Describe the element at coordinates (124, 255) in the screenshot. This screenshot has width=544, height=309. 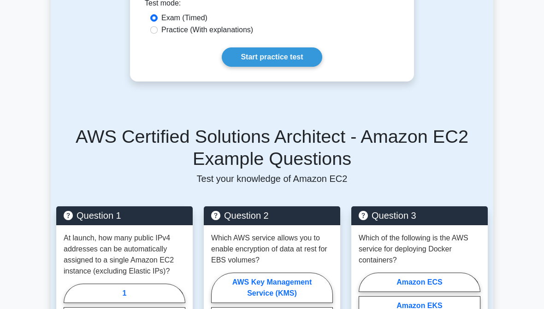
I see `p: At launch, how many public IPv4 addresses can be automatically assigned to a single Amazon EC2 in...` at that location.